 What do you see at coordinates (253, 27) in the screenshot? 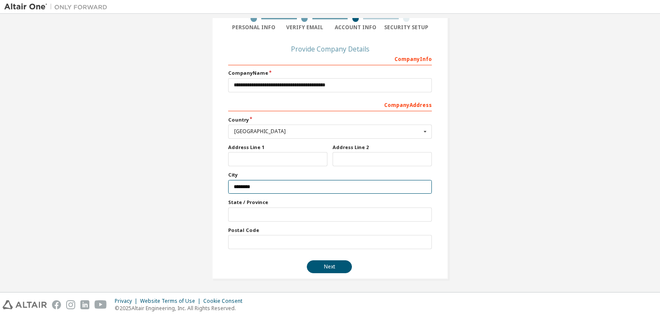
I see `div: Personal Info` at bounding box center [253, 27].